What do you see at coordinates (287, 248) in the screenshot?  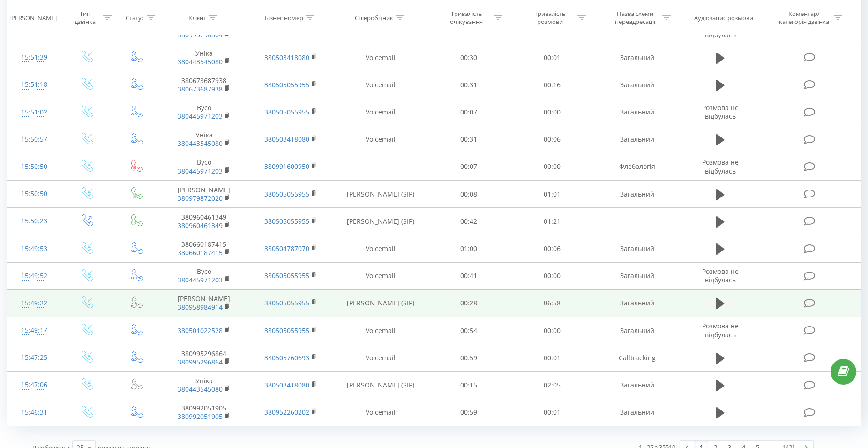 I see `a: 380504787070` at bounding box center [287, 248].